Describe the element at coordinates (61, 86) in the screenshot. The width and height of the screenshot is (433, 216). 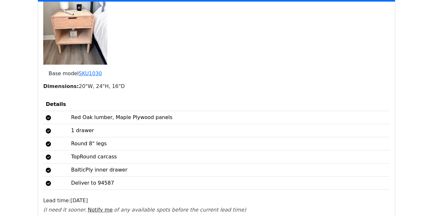
I see `strong: Dimensions:` at that location.